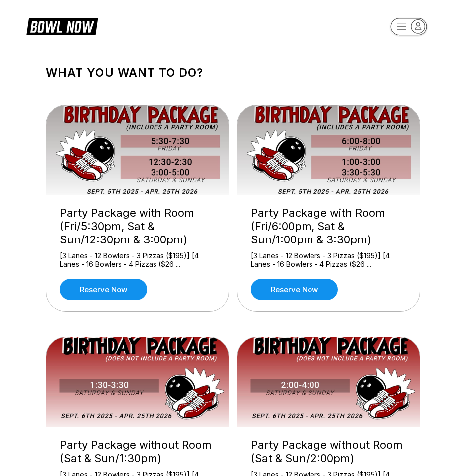 This screenshot has width=466, height=476. Describe the element at coordinates (138, 452) in the screenshot. I see `div: Party Package without Room (Sat & Sun/1:30pm)` at that location.